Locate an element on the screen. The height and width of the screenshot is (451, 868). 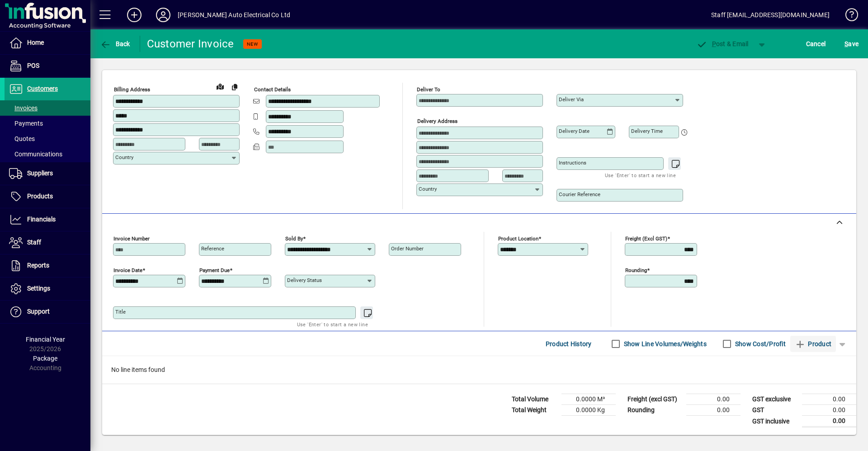
td: 0.0000 Kg is located at coordinates (589, 410).